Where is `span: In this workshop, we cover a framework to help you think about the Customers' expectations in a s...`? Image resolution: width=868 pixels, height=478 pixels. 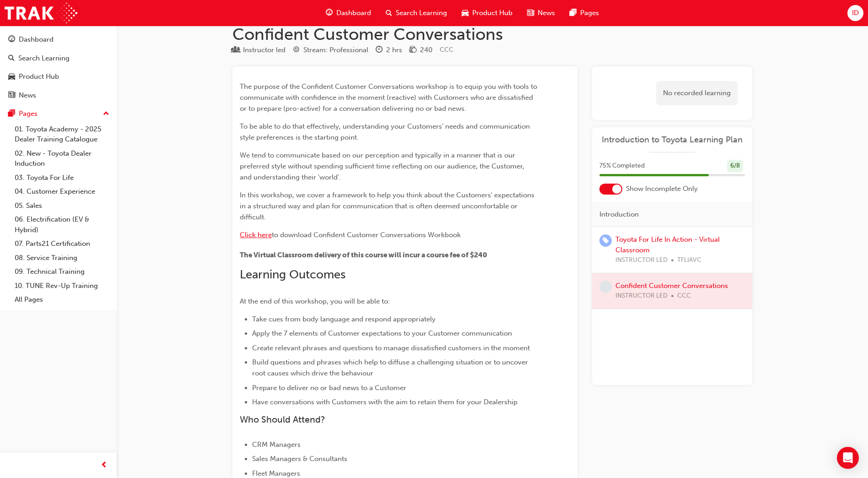 span: In this workshop, we cover a framework to help you think about the Customers' expectations in a s... is located at coordinates (388, 206).